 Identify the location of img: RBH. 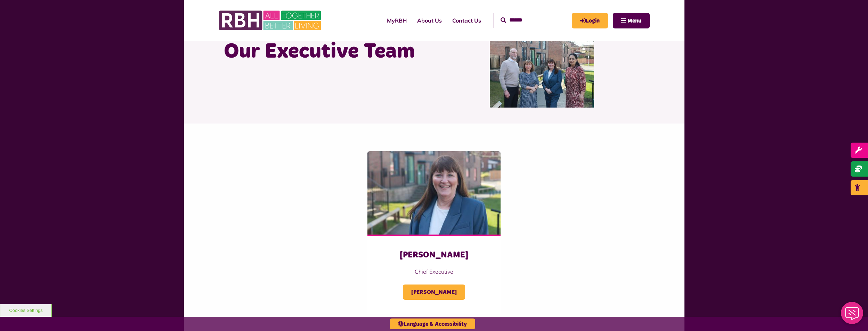
(271, 20).